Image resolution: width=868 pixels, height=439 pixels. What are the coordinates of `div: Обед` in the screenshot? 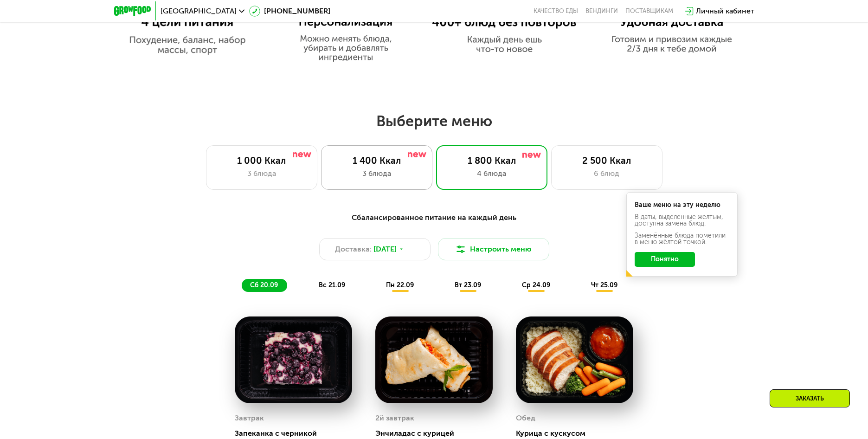 It's located at (526, 418).